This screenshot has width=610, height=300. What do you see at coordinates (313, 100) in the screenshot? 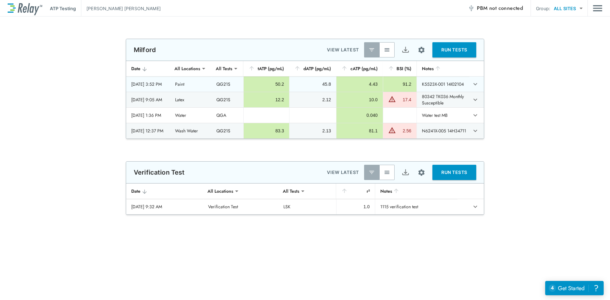
I see `div: 2.12` at bounding box center [313, 100].